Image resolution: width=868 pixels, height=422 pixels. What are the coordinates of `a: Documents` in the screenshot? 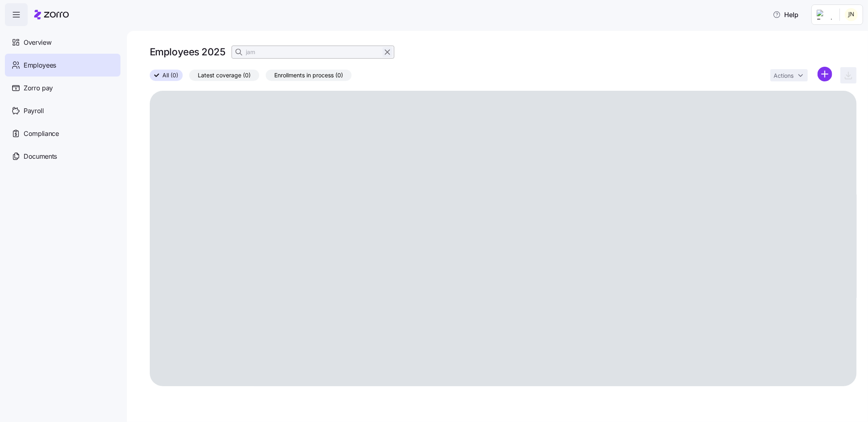 It's located at (63, 156).